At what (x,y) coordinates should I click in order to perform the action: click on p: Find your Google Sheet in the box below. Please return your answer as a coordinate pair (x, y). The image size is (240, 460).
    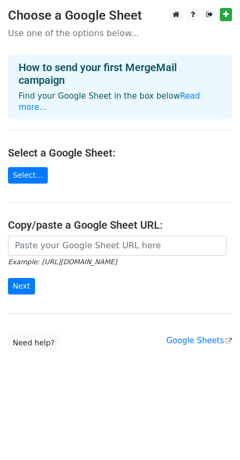
    Looking at the image, I should click on (120, 102).